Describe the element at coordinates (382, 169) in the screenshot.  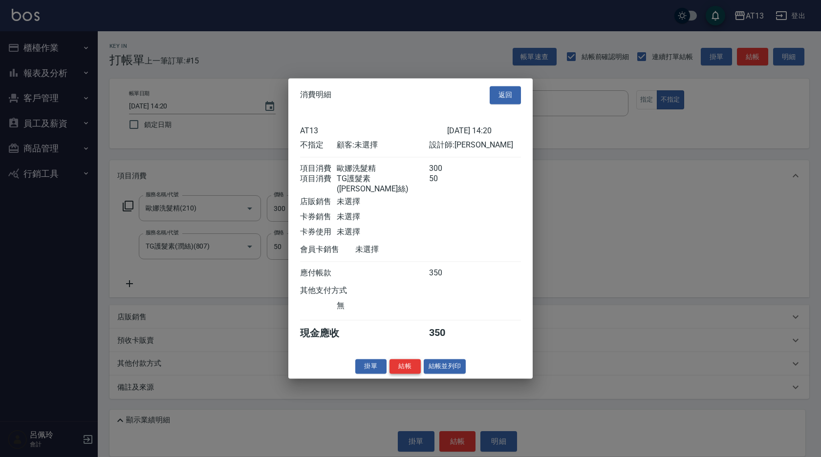
I see `div: 歐娜洗髮精` at that location.